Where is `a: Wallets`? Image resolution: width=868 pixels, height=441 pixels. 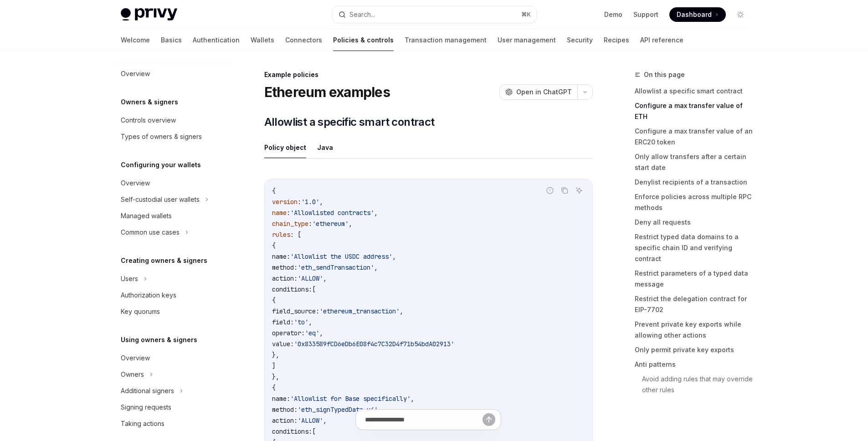 a: Wallets is located at coordinates (263, 40).